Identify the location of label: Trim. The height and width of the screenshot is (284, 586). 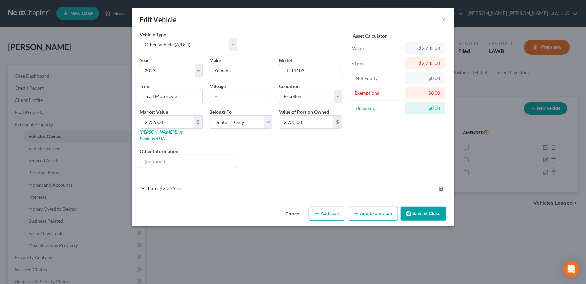
(145, 86).